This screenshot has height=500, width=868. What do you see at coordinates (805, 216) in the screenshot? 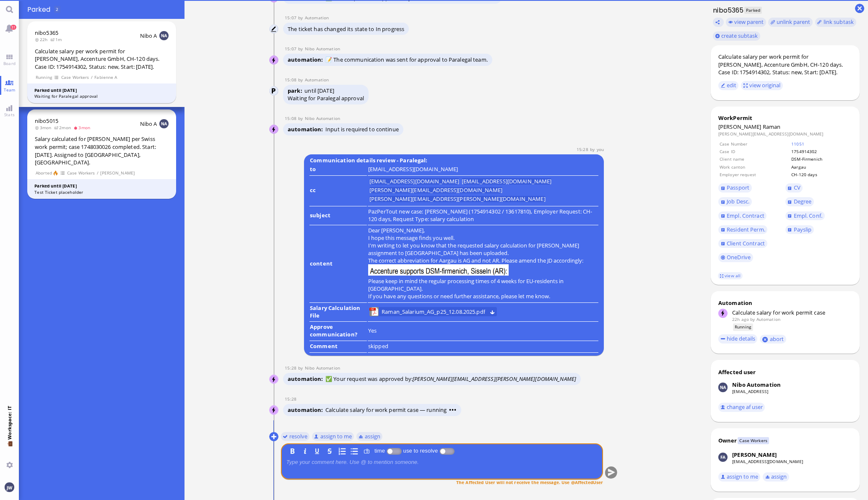
I see `a: Empl. Conf.` at bounding box center [805, 216].